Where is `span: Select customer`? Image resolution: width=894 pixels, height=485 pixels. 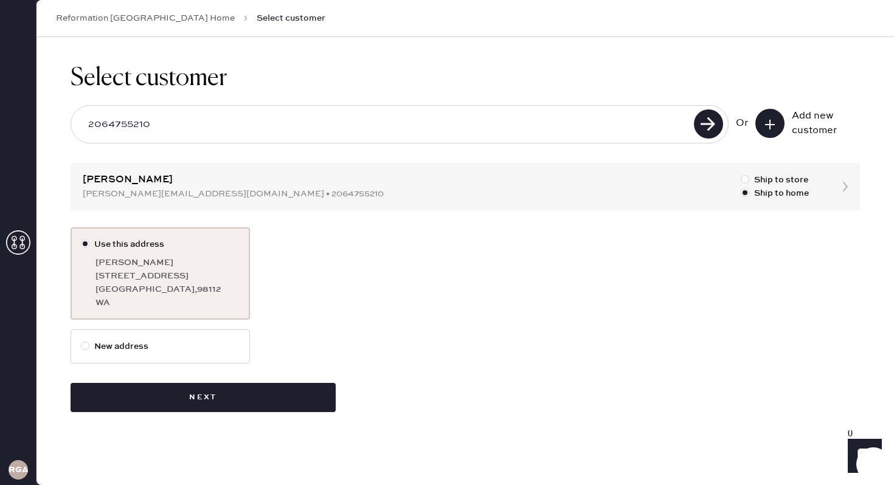
span: Select customer is located at coordinates (291, 18).